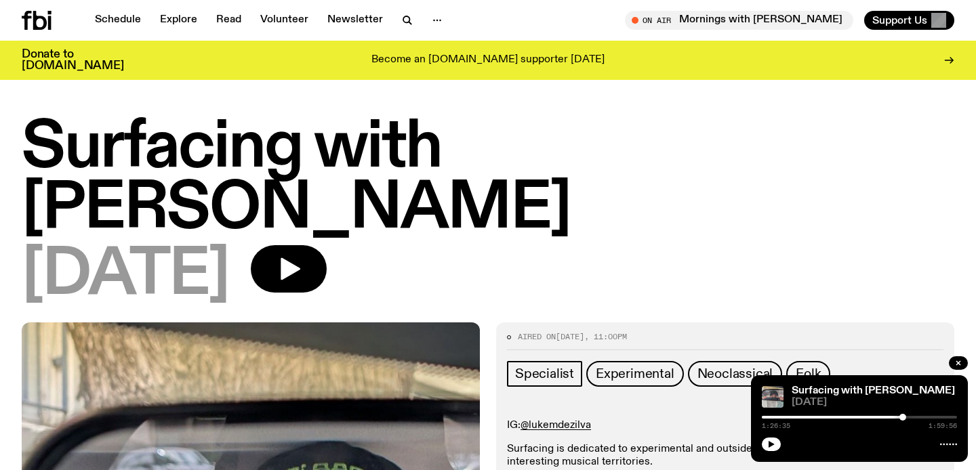  I want to click on a: Folk, so click(808, 374).